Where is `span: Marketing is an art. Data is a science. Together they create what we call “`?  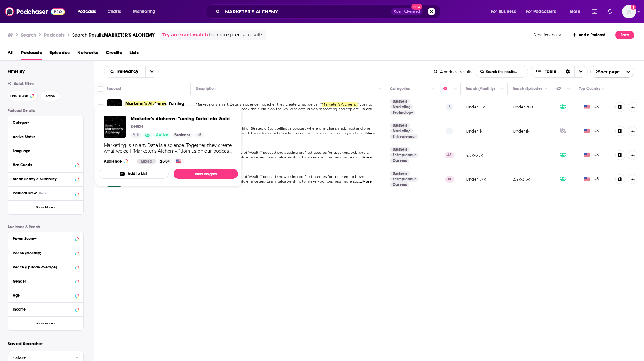
span: Marketing is an art. Data is a science. Together they create what we call “ is located at coordinates (259, 105).